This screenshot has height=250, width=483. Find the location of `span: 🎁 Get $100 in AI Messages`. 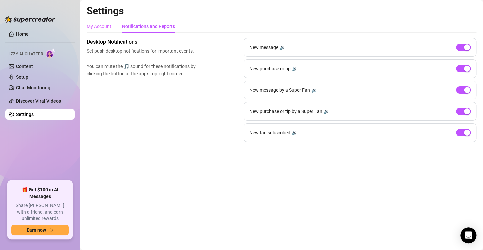

span: 🎁 Get $100 in AI Messages is located at coordinates (40, 193).